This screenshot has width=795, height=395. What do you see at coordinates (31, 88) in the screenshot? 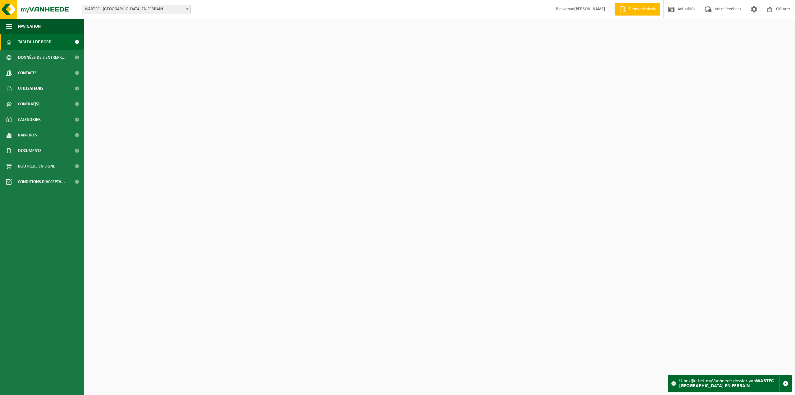
I see `span: Utilisateurs` at bounding box center [31, 88].